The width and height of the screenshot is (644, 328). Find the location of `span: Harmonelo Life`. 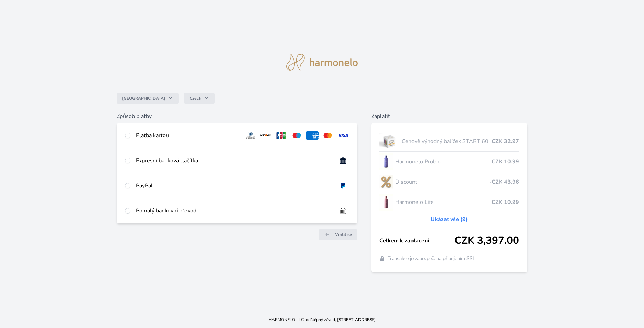

span: Harmonelo Life is located at coordinates (444, 202).